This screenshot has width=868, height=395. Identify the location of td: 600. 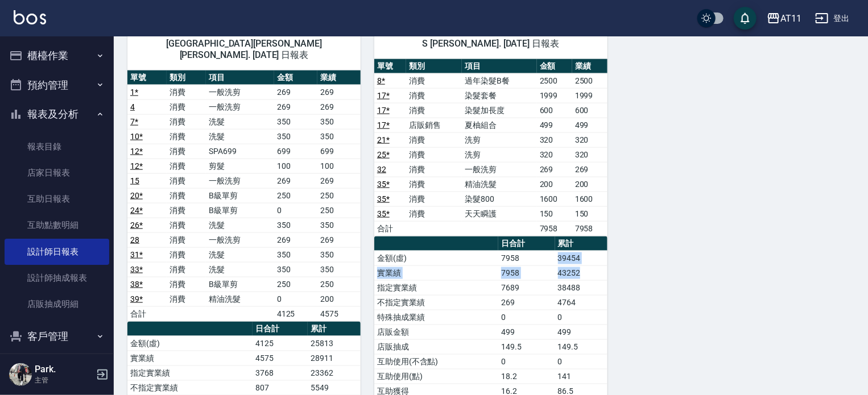
(555, 110).